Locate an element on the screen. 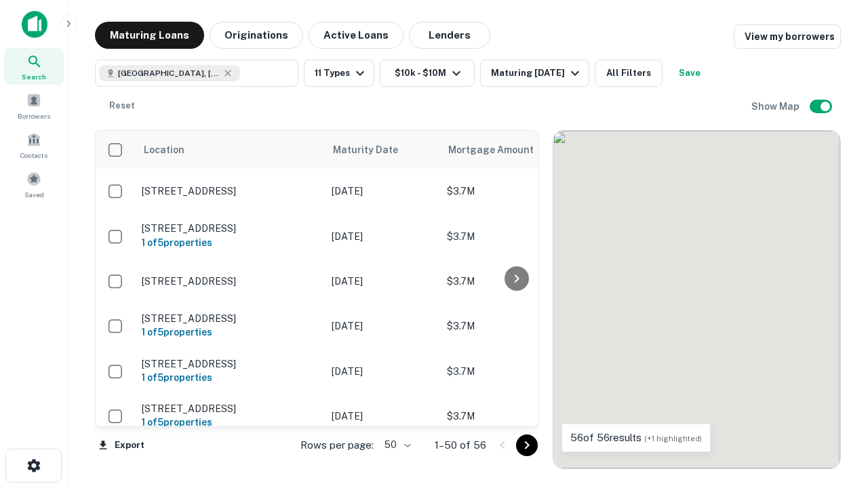 This screenshot has height=488, width=868. button: Active Loans is located at coordinates (356, 35).